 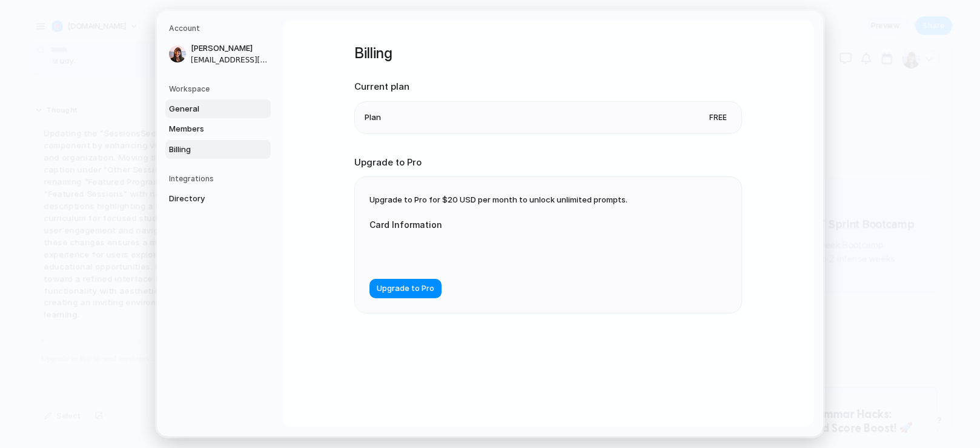 What do you see at coordinates (382, 215) in the screenshot?
I see `p: Dive deep into a specific study area` at bounding box center [382, 215].